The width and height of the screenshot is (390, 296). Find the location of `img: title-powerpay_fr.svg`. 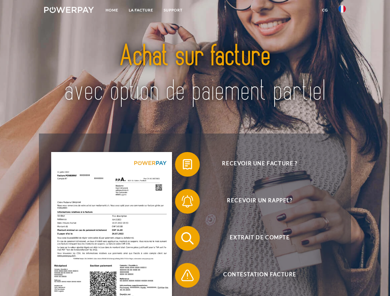

img: title-powerpay_fr.svg is located at coordinates (195, 74).